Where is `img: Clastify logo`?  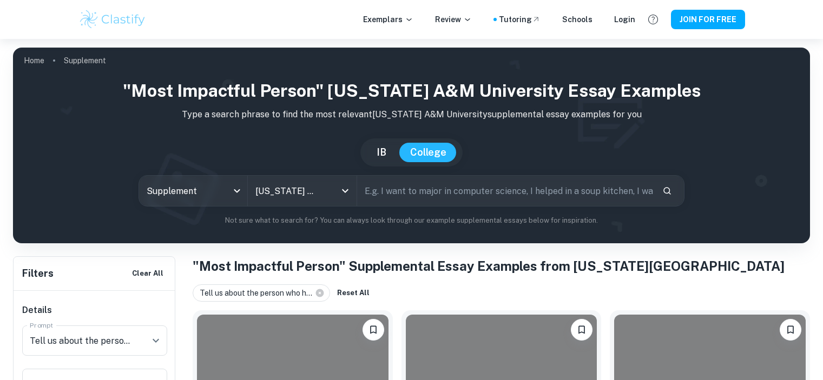
img: Clastify logo is located at coordinates (113, 19).